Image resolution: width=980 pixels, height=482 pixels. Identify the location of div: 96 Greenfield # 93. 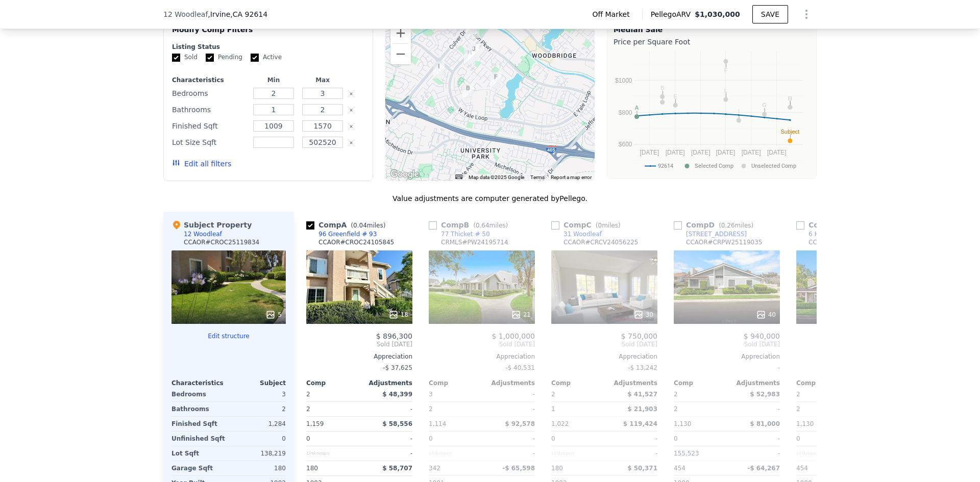
(348, 234).